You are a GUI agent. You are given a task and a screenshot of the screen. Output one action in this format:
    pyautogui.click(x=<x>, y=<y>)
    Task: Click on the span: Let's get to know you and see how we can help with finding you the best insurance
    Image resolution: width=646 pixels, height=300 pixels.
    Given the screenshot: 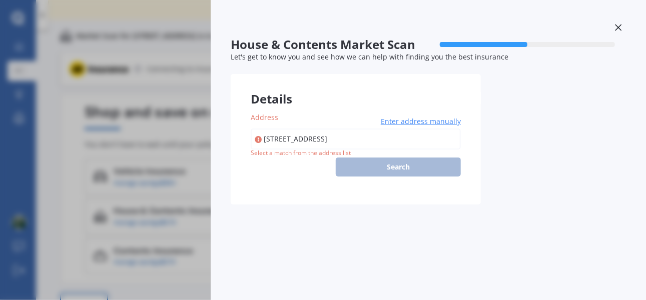 What is the action you would take?
    pyautogui.click(x=369, y=57)
    